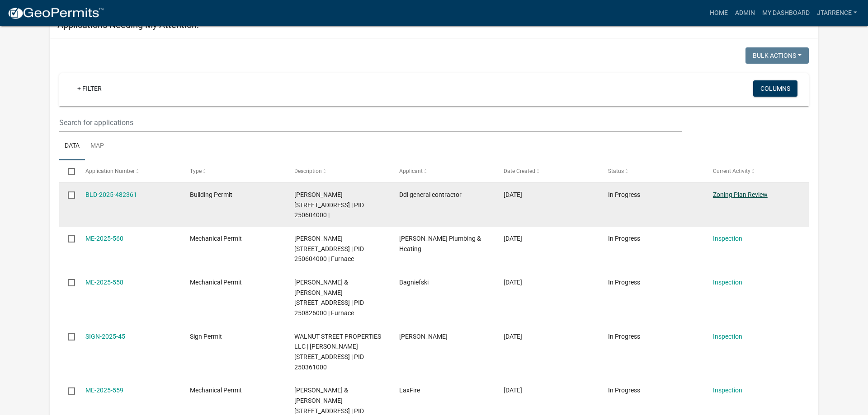 The image size is (868, 415). I want to click on span: Niebuhr Plumbing & Heating, so click(440, 244).